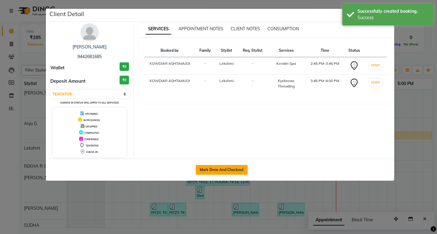 The width and height of the screenshot is (437, 234). What do you see at coordinates (286, 51) in the screenshot?
I see `th: Services` at bounding box center [286, 51].